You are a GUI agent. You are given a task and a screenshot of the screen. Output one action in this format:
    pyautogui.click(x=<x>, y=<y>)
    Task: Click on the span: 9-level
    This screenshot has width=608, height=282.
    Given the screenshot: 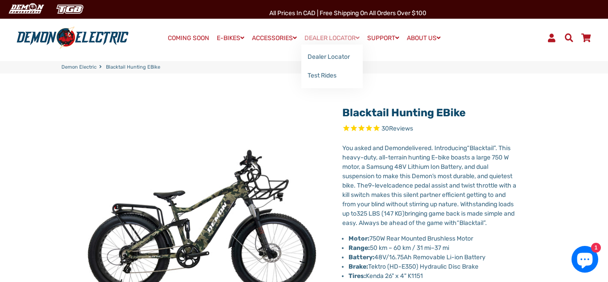 What is the action you would take?
    pyautogui.click(x=378, y=185)
    